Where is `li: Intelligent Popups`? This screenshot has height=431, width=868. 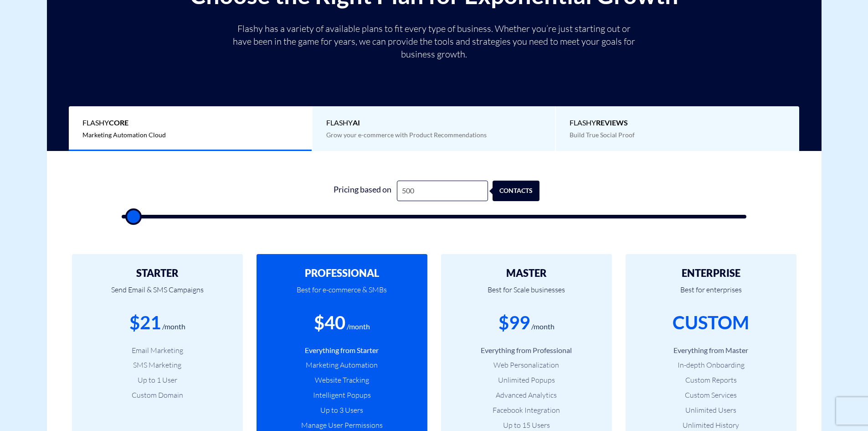
li: Intelligent Popups is located at coordinates (342, 395).